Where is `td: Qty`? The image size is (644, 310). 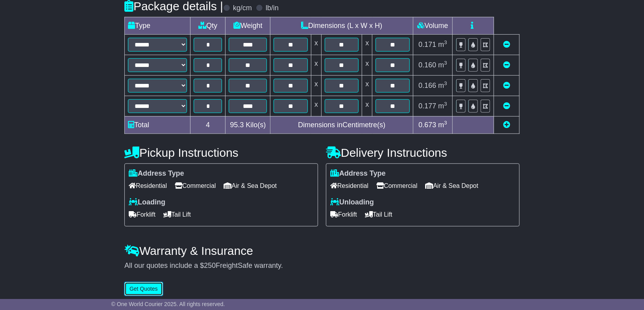 td: Qty is located at coordinates (208, 26).